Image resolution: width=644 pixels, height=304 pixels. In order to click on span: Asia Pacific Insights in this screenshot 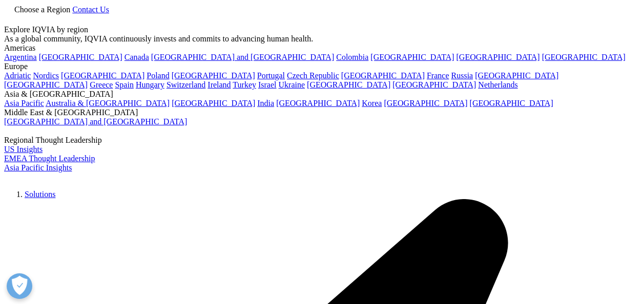, I will do `click(38, 168)`.